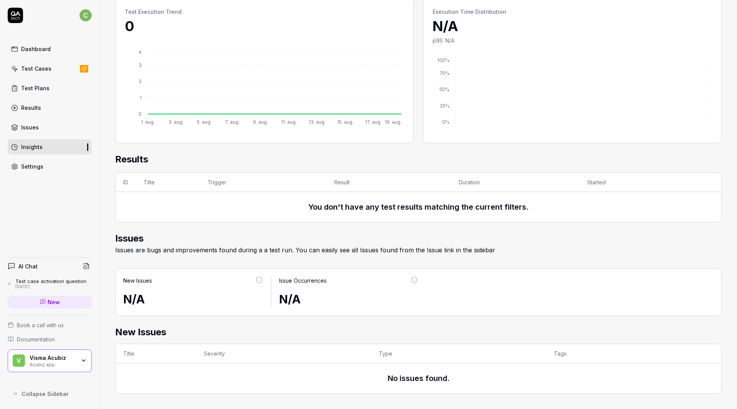  I want to click on div: Issues, so click(30, 127).